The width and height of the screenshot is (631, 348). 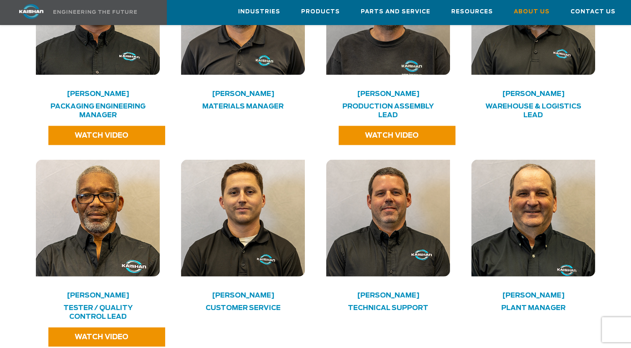 What do you see at coordinates (593, 12) in the screenshot?
I see `span: Contact Us` at bounding box center [593, 12].